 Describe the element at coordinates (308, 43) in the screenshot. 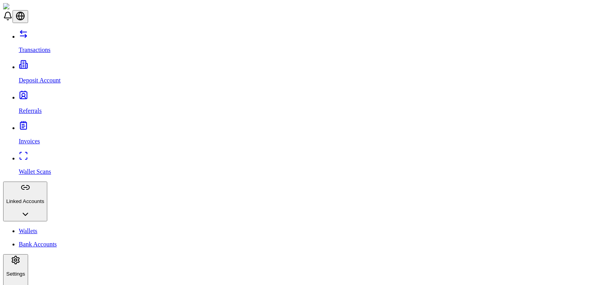

I see `a: Transactions` at that location.